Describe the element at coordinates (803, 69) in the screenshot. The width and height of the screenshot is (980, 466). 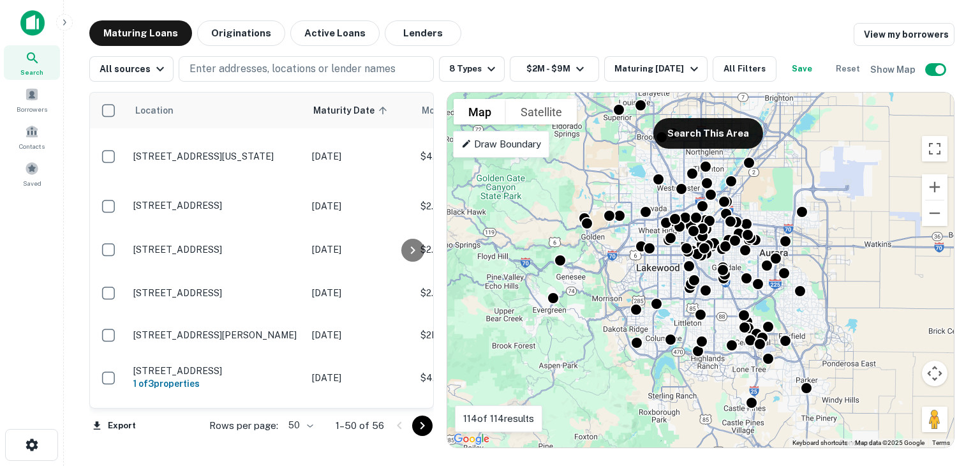
I see `button: Save your search to get updates of matches that match your search criteria.` at that location.